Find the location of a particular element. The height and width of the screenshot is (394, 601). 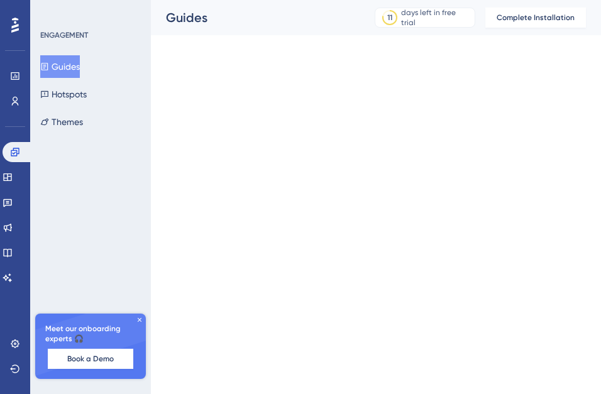

button: Complete Installation is located at coordinates (535, 18).